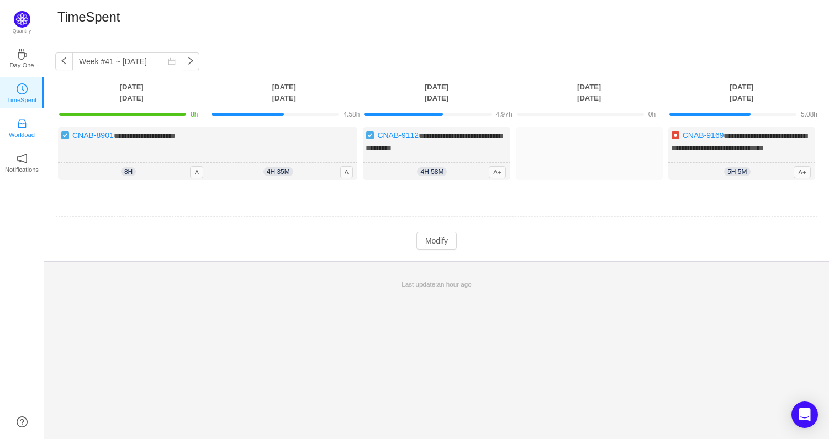  What do you see at coordinates (22, 65) in the screenshot?
I see `p: Day One` at bounding box center [22, 65].